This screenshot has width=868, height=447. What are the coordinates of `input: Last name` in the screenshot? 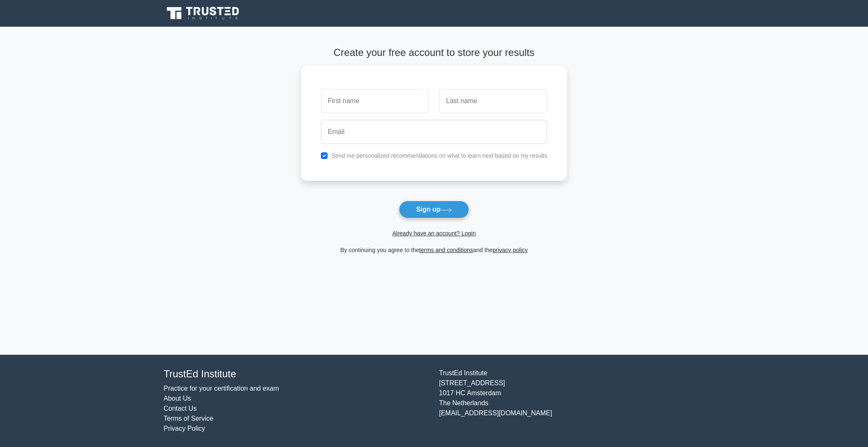 It's located at (493, 101).